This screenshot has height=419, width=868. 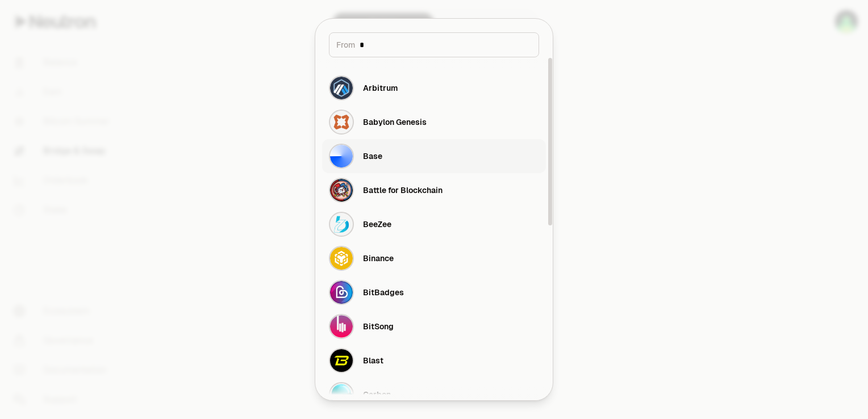 I want to click on button: Arbitrum LogoArbitrum, so click(x=434, y=88).